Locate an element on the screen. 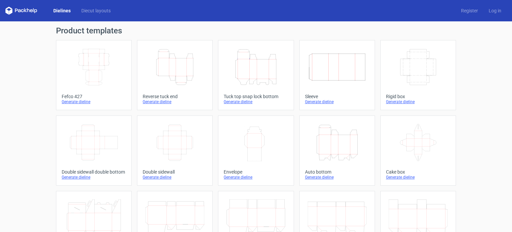 The height and width of the screenshot is (232, 512). div: Tuck top snap lock bottom is located at coordinates (256, 96).